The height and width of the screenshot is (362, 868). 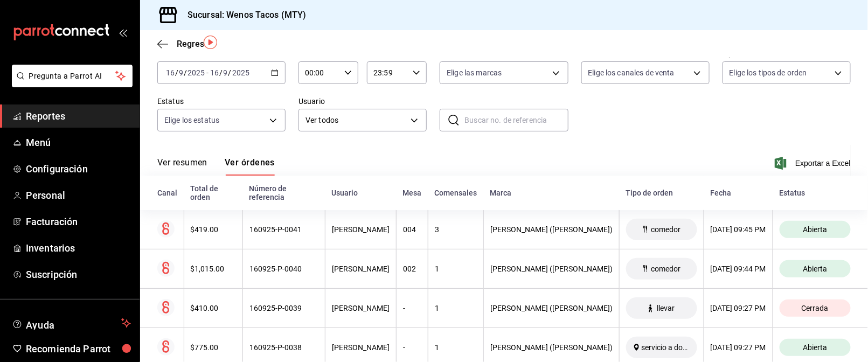 What do you see at coordinates (284, 347) in the screenshot?
I see `div: 160925-P-0038` at bounding box center [284, 347].